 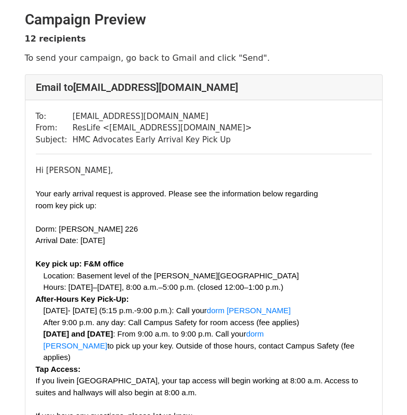 What do you see at coordinates (58, 368) in the screenshot?
I see `b: Tap Access:` at bounding box center [58, 368].